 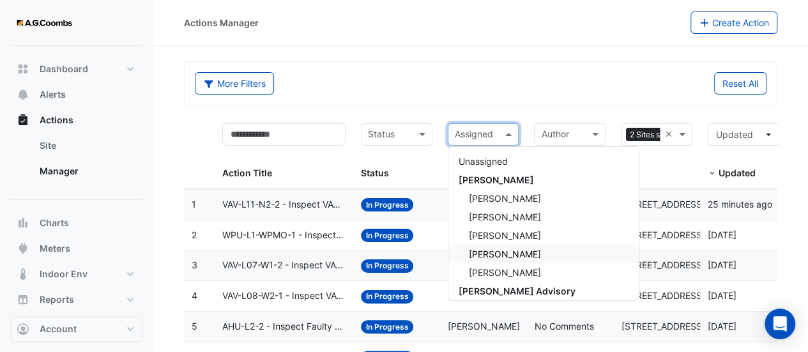 What do you see at coordinates (284, 265) in the screenshot?
I see `span: VAV-L07-W1-2 - Inspect VAV Hot Water Valve Leak` at bounding box center [284, 265].